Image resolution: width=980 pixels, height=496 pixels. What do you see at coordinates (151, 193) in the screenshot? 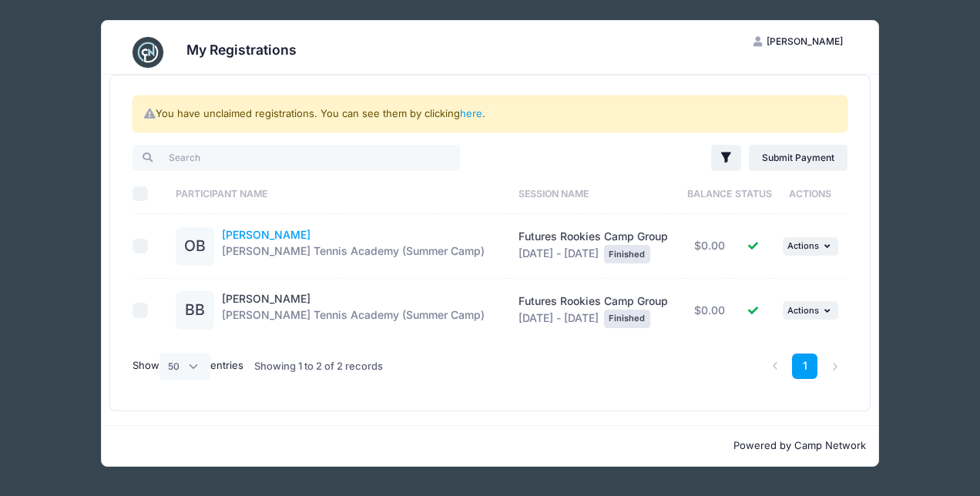
I see `th: Select All` at bounding box center [151, 193].